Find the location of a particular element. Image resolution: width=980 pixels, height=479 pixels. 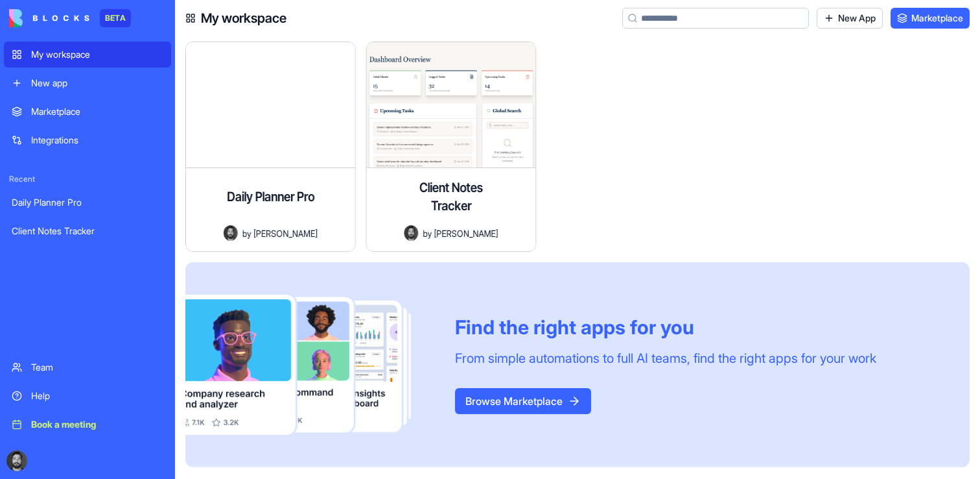

a: Team is located at coordinates (88, 367).